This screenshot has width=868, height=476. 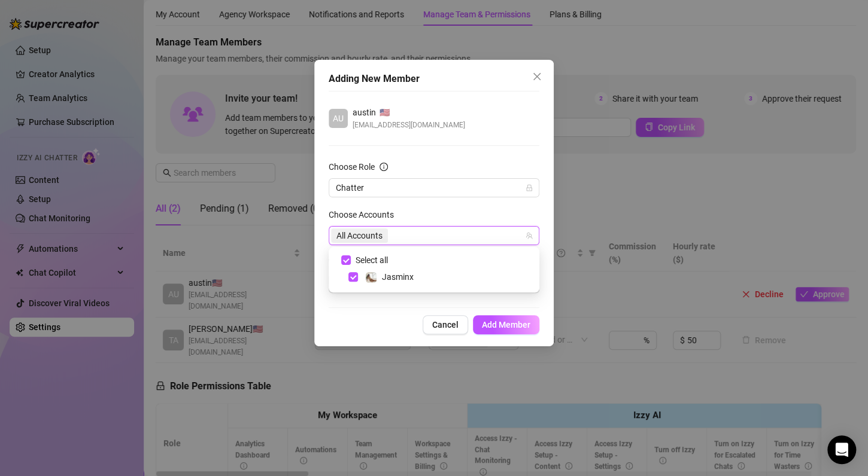 What do you see at coordinates (434, 79) in the screenshot?
I see `div: Adding New Member` at bounding box center [434, 79].